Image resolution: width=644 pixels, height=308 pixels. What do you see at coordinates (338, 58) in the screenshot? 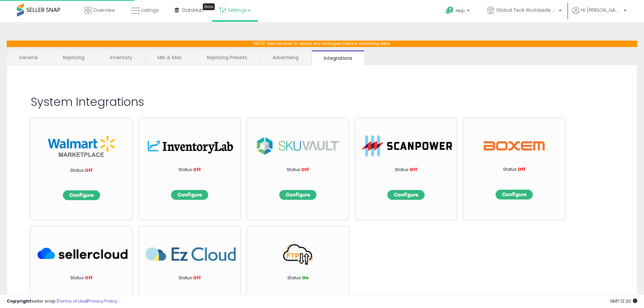
I see `a: Integrations` at bounding box center [338, 58].